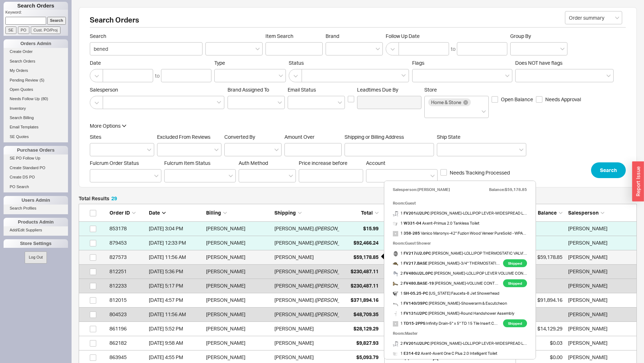 The height and width of the screenshot is (363, 644). I want to click on div: Balance, so click(541, 213).